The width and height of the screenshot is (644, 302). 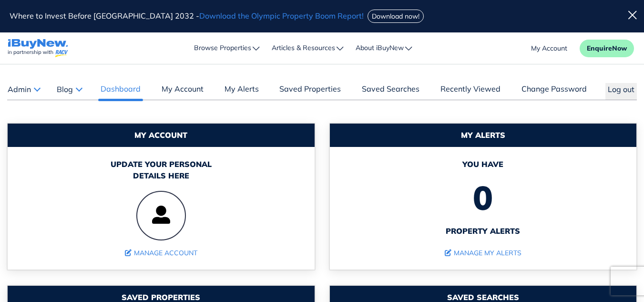 What do you see at coordinates (550, 48) in the screenshot?
I see `a: account` at bounding box center [550, 48].